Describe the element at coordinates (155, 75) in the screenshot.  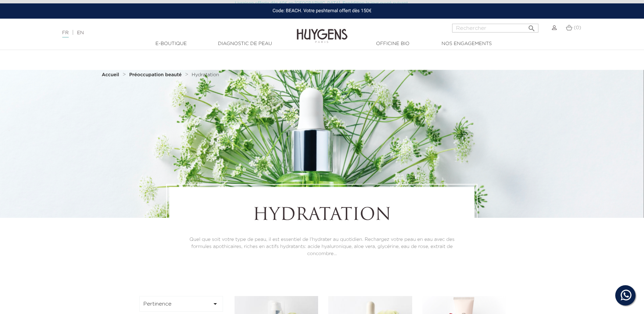
I see `strong: Préoccupation beauté` at that location.